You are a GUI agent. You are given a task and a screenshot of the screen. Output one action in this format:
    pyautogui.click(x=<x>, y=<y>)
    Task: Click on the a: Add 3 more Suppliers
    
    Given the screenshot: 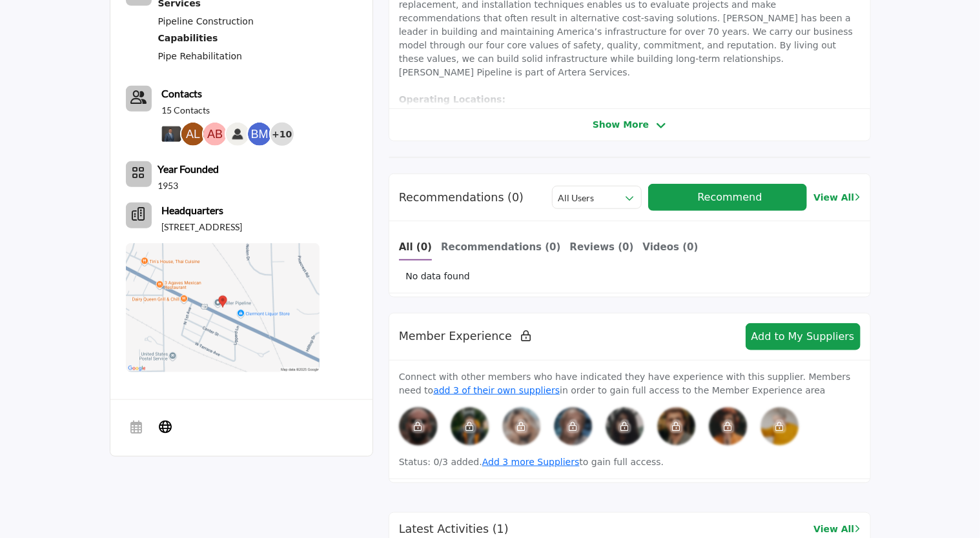 What is the action you would take?
    pyautogui.click(x=530, y=462)
    